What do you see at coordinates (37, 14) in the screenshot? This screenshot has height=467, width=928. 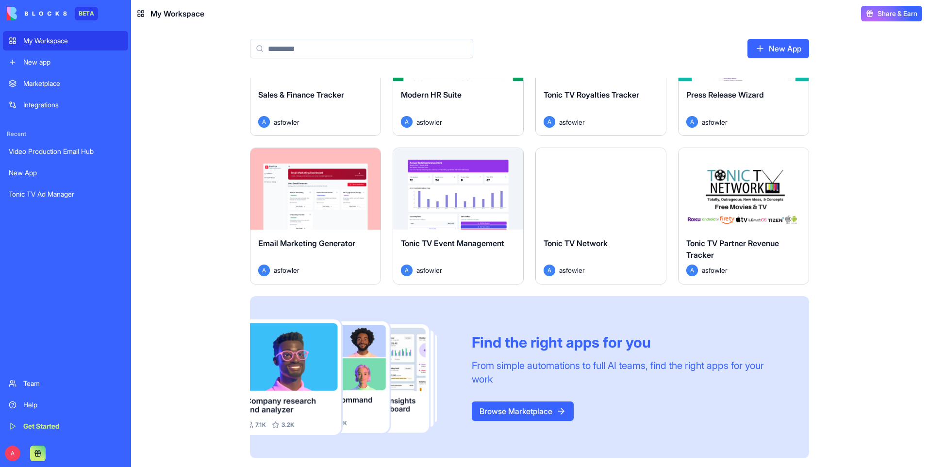 I see `img: logo` at bounding box center [37, 14].